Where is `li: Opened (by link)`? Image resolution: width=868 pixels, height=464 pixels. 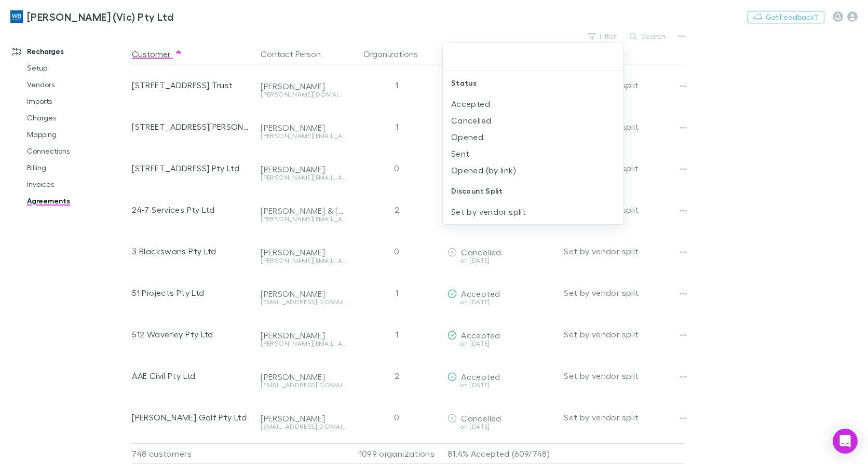
li: Opened (by link) is located at coordinates (533, 170).